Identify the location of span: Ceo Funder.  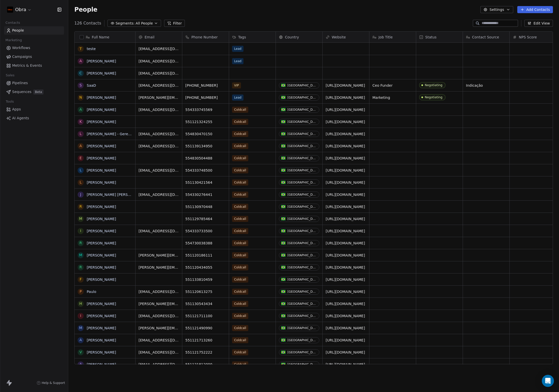
(392, 85).